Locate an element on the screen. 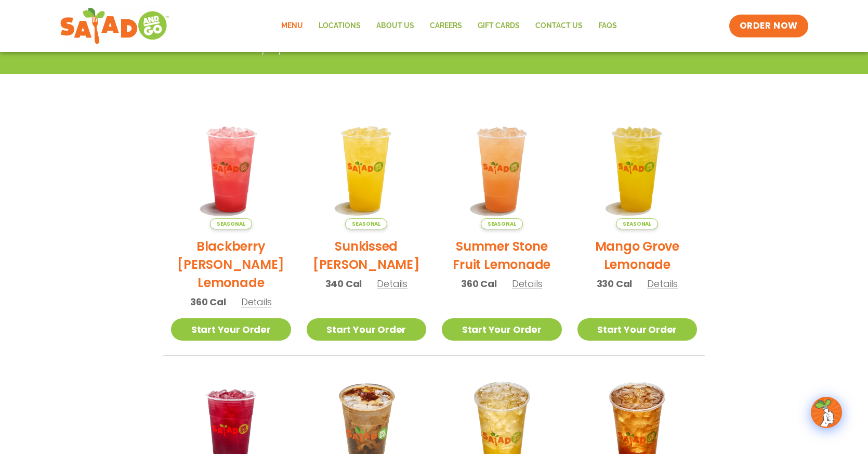 The width and height of the screenshot is (868, 454). img: wpChatIcon is located at coordinates (826, 412).